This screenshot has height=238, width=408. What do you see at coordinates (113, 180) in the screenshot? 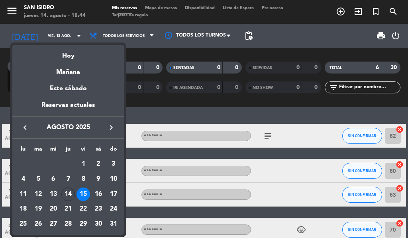
I see `td: 10 de agosto de 2025` at bounding box center [113, 180].